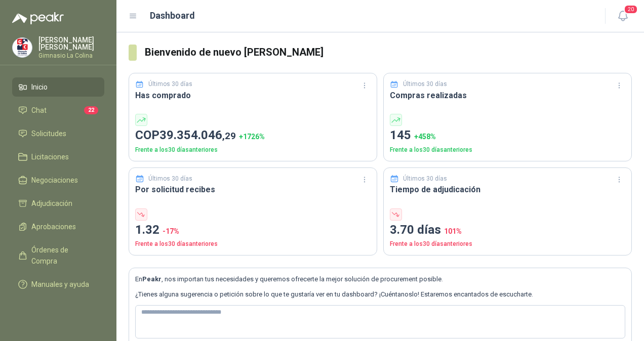 This screenshot has width=644, height=341. I want to click on a: Licitaciones, so click(58, 157).